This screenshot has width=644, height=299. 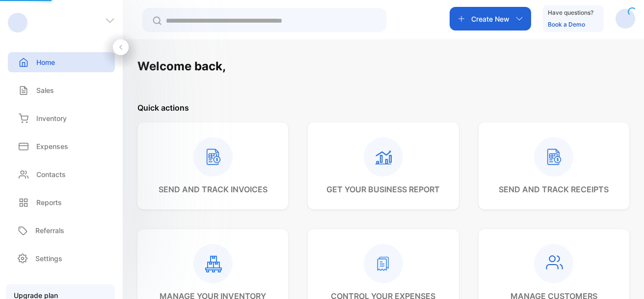 What do you see at coordinates (554, 189) in the screenshot?
I see `p: send and track receipts` at bounding box center [554, 189].